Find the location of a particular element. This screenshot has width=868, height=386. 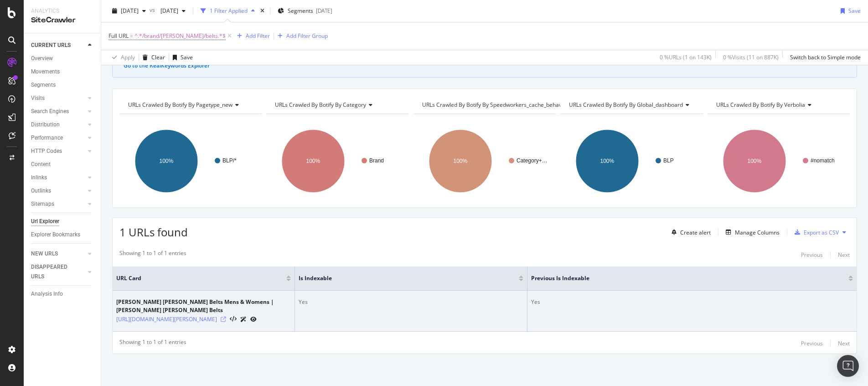

div: 0 % URLs ( 1 on 143K ) is located at coordinates (686, 57).